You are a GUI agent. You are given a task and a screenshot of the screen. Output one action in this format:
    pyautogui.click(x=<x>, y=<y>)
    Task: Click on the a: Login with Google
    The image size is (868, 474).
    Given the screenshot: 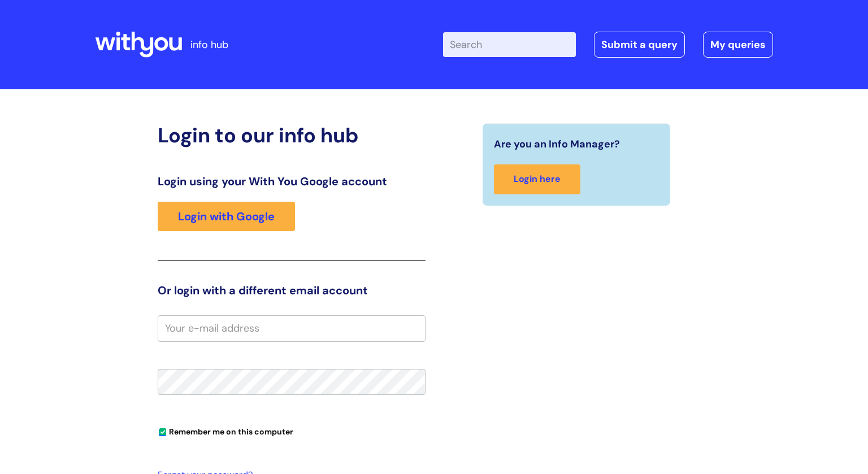 What is the action you would take?
    pyautogui.click(x=226, y=216)
    